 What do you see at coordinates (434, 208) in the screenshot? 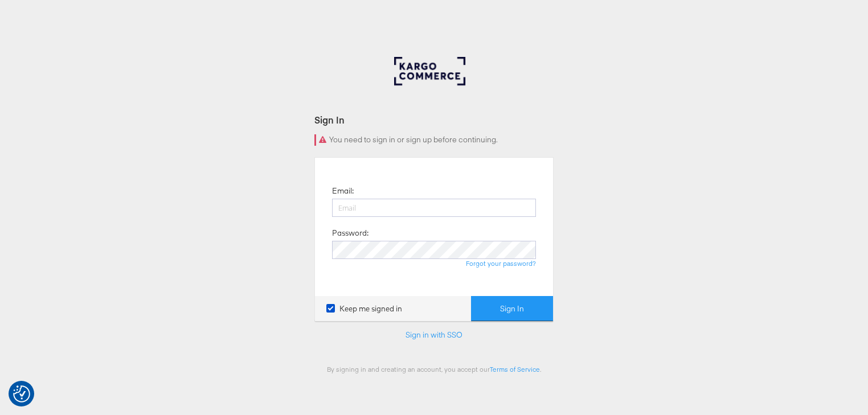
I see `input: Email` at bounding box center [434, 208].